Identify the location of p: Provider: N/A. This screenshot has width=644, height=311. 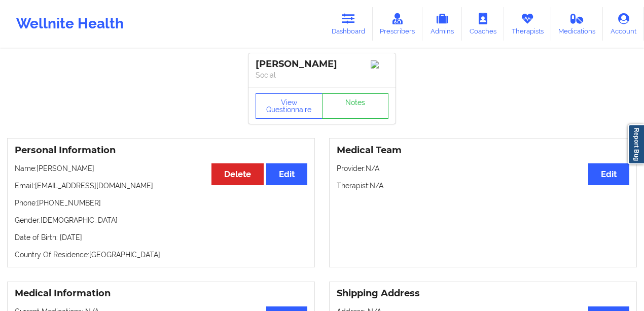
(483, 169).